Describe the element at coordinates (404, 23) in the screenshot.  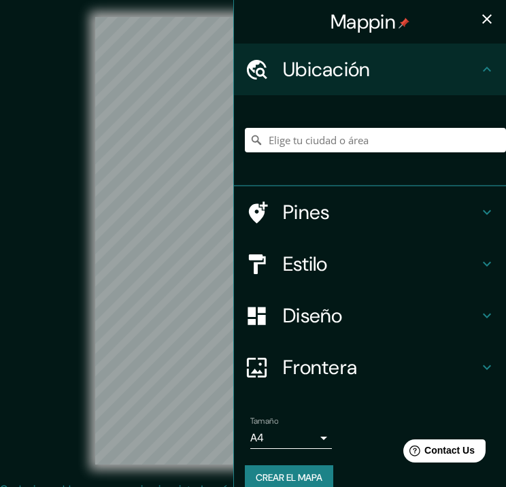
I see `img: pin-icon.png` at that location.